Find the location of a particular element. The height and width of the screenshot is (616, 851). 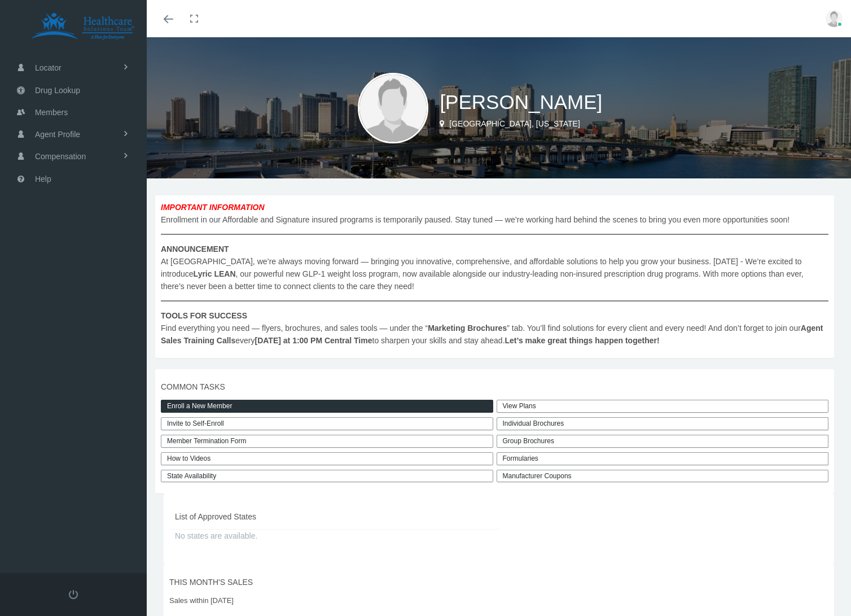

b: Lyric LEAN is located at coordinates (214, 274).